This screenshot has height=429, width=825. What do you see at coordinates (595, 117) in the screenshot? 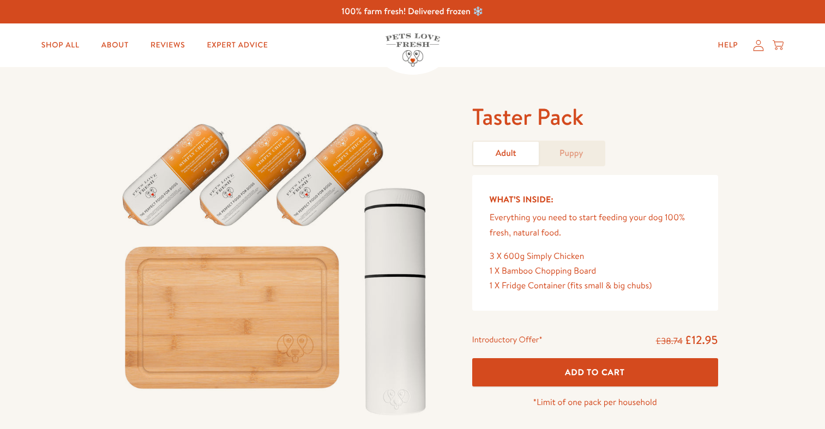
I see `h1: Taster Pack` at bounding box center [595, 117].